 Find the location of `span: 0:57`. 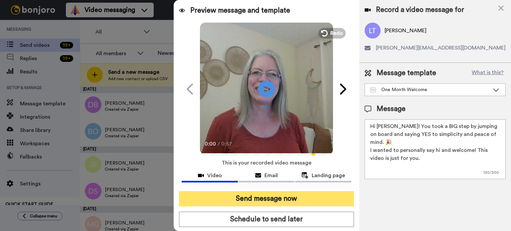

span: 0:57 is located at coordinates (227, 144).